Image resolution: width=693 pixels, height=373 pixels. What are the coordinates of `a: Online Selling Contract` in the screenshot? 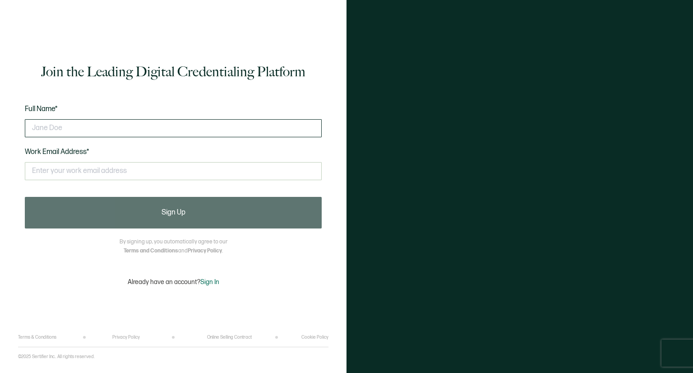 It's located at (229, 337).